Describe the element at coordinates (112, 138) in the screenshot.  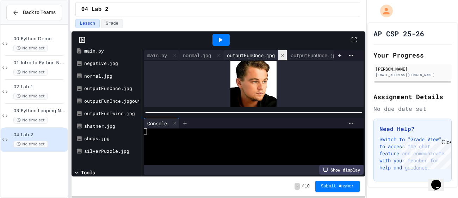
I see `div: shops.jpg` at that location.